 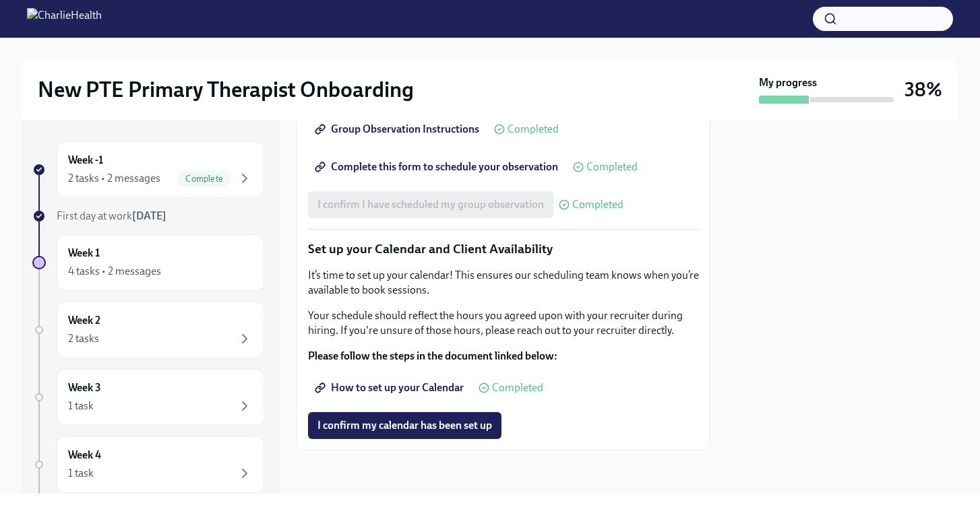 What do you see at coordinates (204, 179) in the screenshot?
I see `span: Complete` at bounding box center [204, 179].